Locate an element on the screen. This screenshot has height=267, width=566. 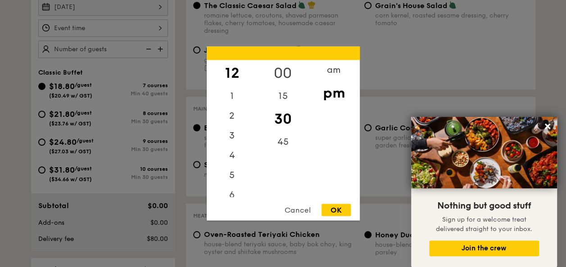
div: 5 is located at coordinates (232, 176).